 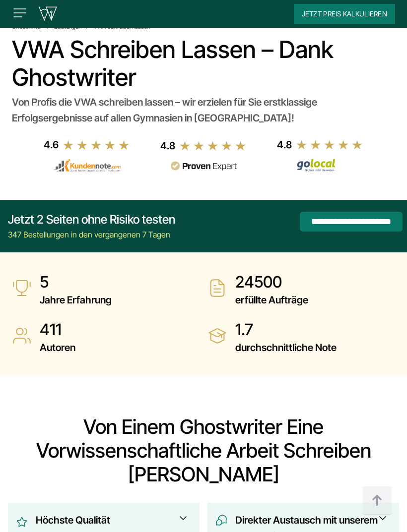 What do you see at coordinates (204, 110) in the screenshot?
I see `div: Von Profis die VWA schreiben lassen – wir erzielen für Sie erstklassige Erfolgsergebnisse auf all...` at bounding box center [204, 110].